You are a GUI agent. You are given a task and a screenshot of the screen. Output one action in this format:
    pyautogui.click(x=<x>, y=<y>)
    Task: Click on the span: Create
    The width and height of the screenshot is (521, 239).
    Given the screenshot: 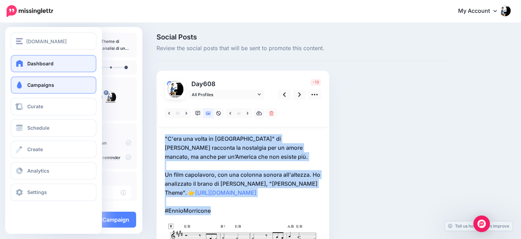 What is the action you would take?
    pyautogui.click(x=35, y=149)
    